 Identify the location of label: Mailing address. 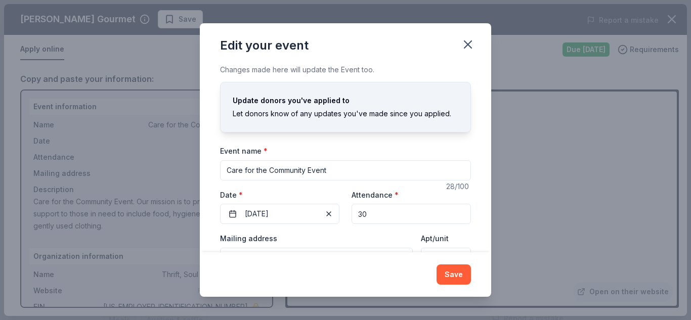
(248, 239).